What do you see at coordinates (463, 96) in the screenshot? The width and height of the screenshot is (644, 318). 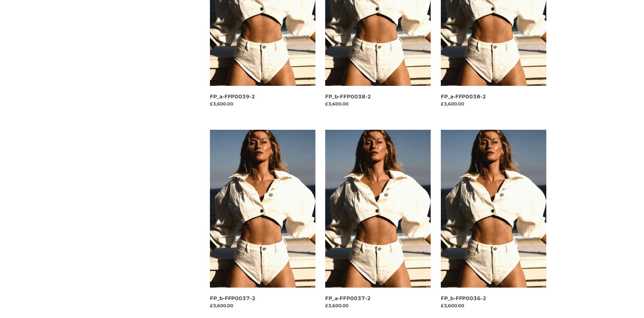 I see `a: FP_a-FFP0038-2` at bounding box center [463, 96].